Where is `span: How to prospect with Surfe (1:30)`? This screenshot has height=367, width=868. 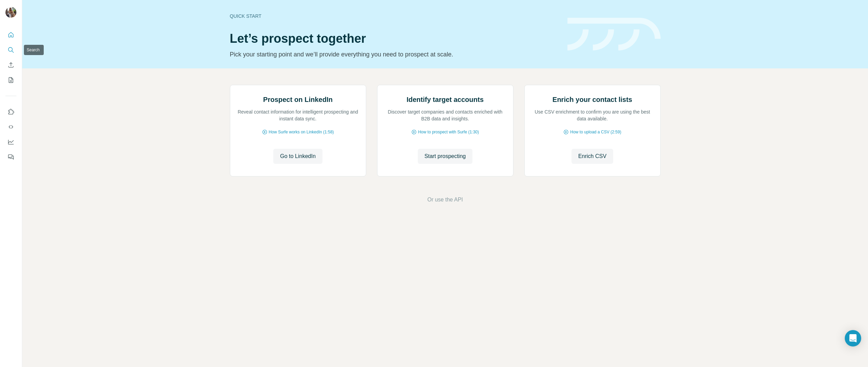
span: How to prospect with Surfe (1:30) is located at coordinates (449, 132).